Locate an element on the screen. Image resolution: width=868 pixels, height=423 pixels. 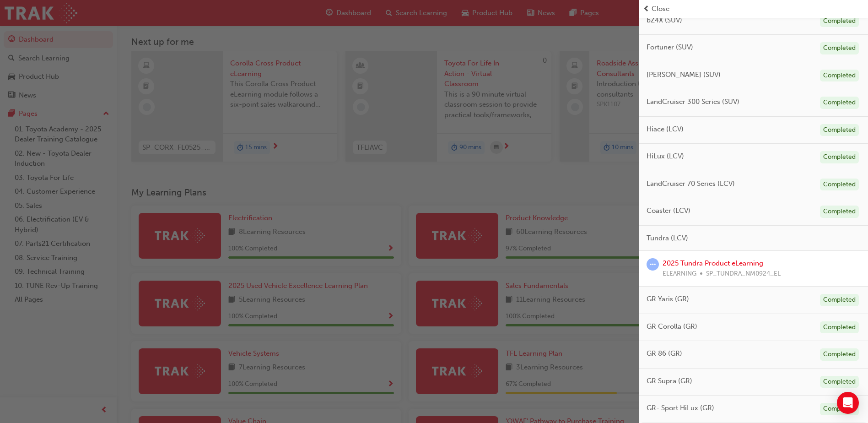
span: Hiace (LCV) is located at coordinates (665, 129).